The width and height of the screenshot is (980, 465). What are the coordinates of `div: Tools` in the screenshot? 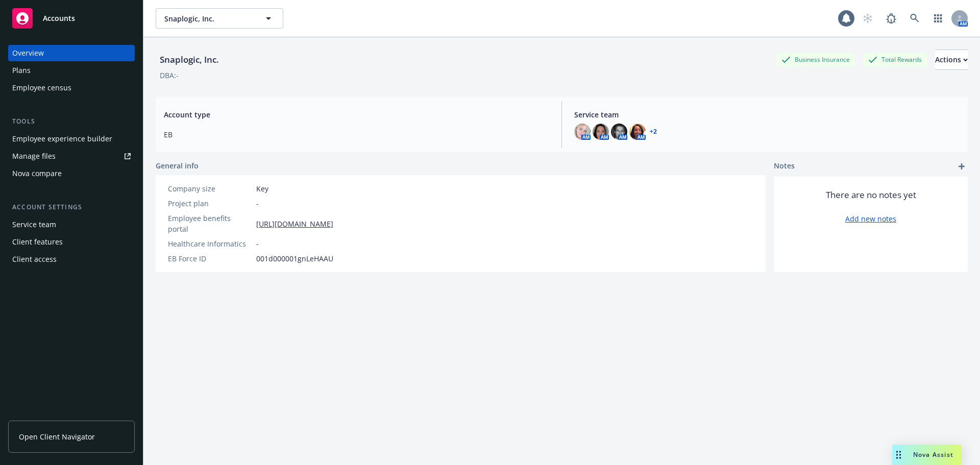 It's located at (71, 121).